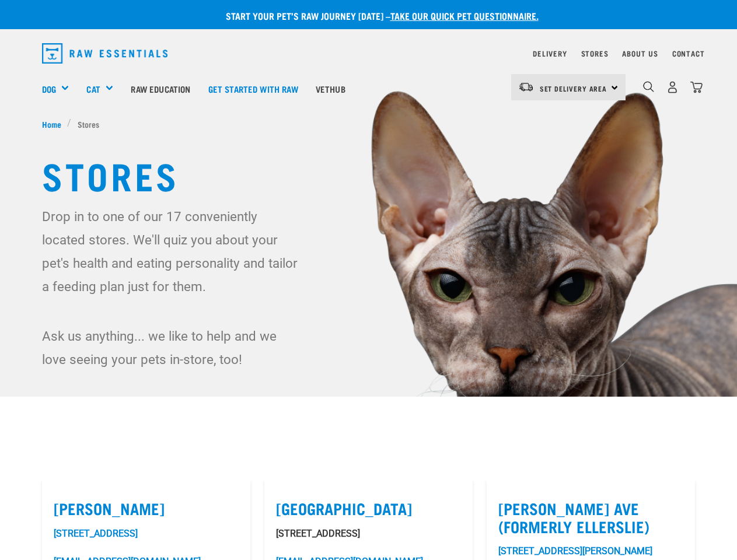 Image resolution: width=737 pixels, height=560 pixels. Describe the element at coordinates (55, 123) in the screenshot. I see `a: Home` at that location.